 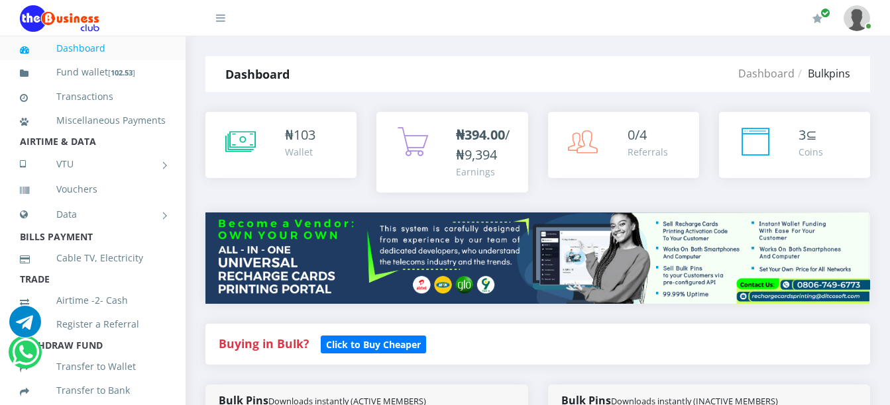 What do you see at coordinates (485, 172) in the screenshot?
I see `div: Earnings` at bounding box center [485, 172].